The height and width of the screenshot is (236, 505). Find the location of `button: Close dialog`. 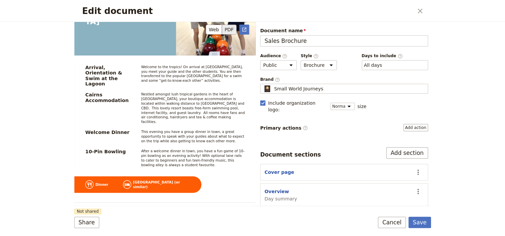

button: Close dialog is located at coordinates (420, 11).